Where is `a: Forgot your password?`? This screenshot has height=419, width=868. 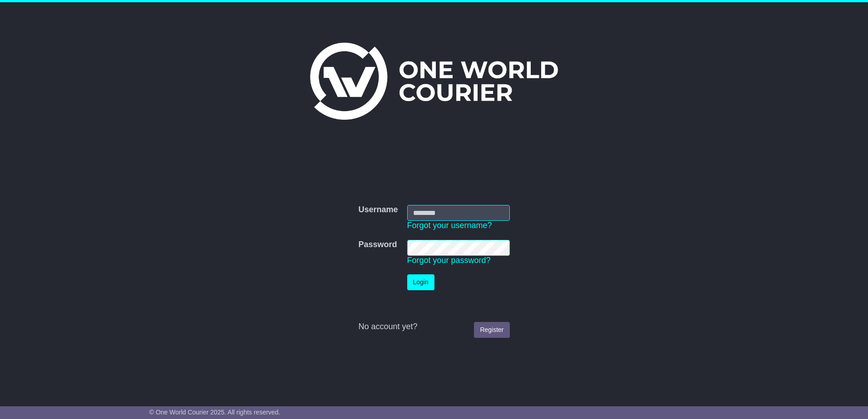 a: Forgot your password? is located at coordinates (449, 261).